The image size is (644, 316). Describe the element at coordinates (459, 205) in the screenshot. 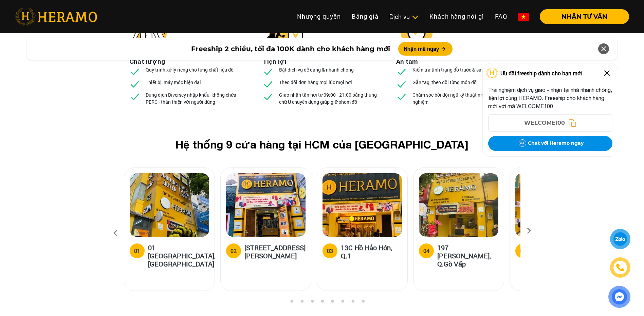

I see `img: heramo-197-nguyen-van-luong` at that location.